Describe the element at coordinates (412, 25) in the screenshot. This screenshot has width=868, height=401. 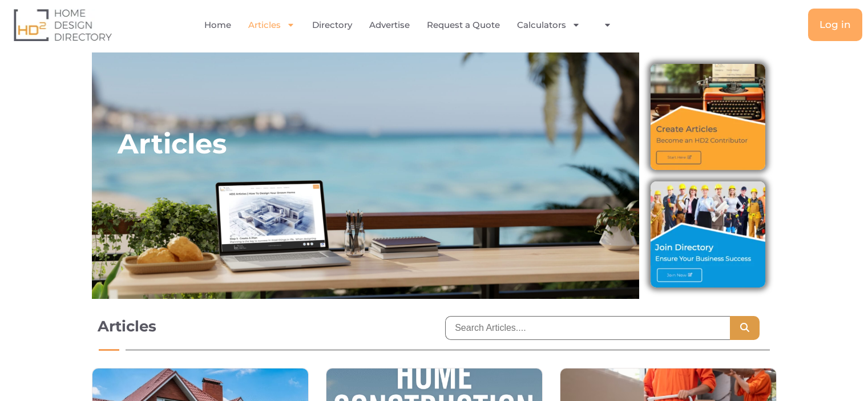
I see `nav: Menu` at that location.